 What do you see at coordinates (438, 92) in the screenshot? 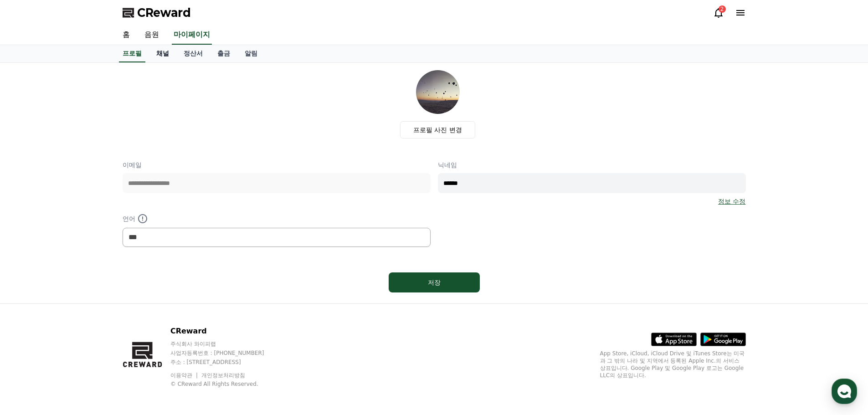
I see `img: profile_image` at bounding box center [438, 92].